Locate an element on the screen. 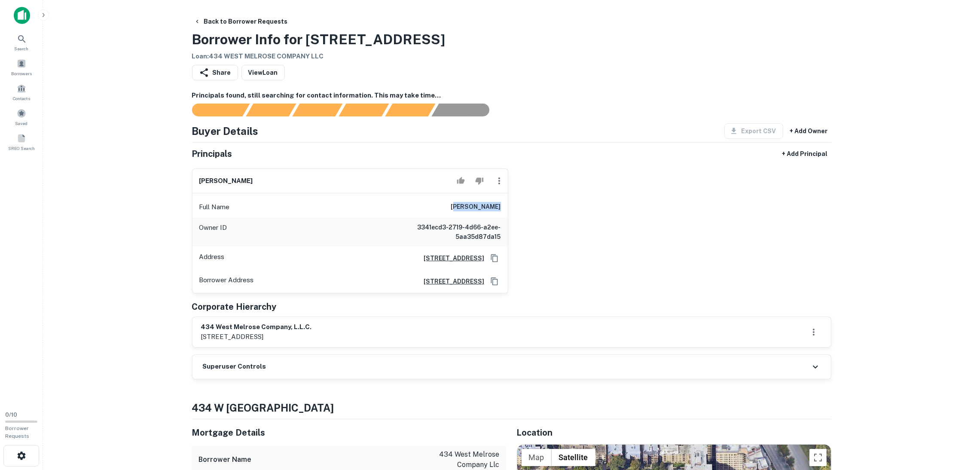 The height and width of the screenshot is (470, 980). p: Owner ID is located at coordinates (213, 232).